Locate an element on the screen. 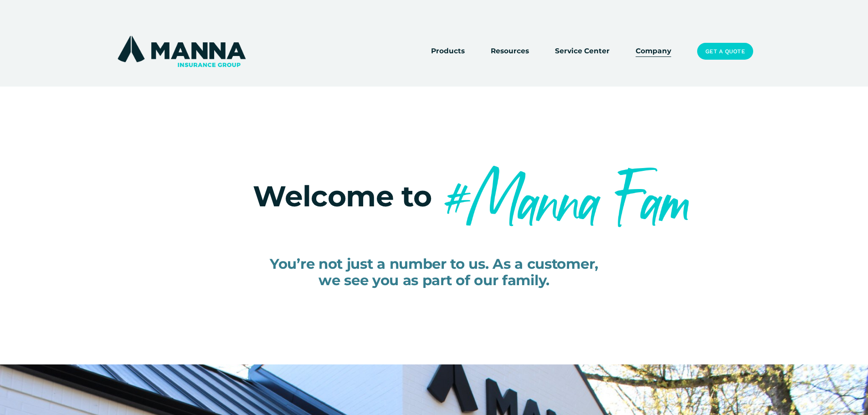  img: Manna Insurance Group is located at coordinates (181, 51).